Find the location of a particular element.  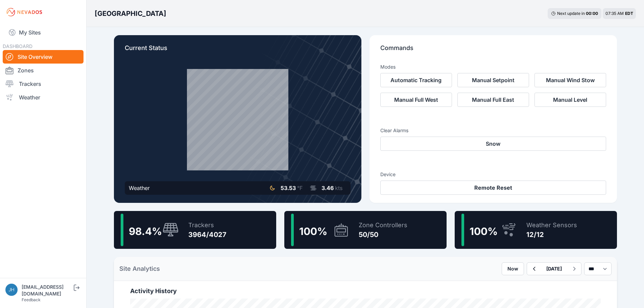

span: kts is located at coordinates (339, 188).